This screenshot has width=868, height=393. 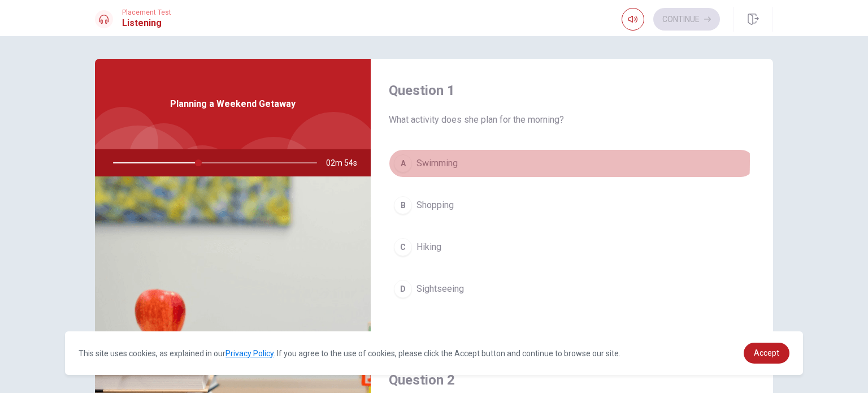 What do you see at coordinates (403, 289) in the screenshot?
I see `div: D` at bounding box center [403, 289].